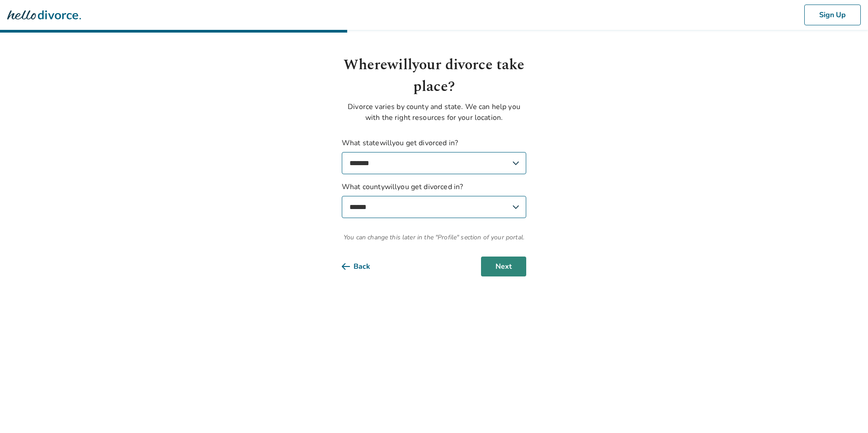  I want to click on label: What state will you get divorced in?, so click(434, 156).